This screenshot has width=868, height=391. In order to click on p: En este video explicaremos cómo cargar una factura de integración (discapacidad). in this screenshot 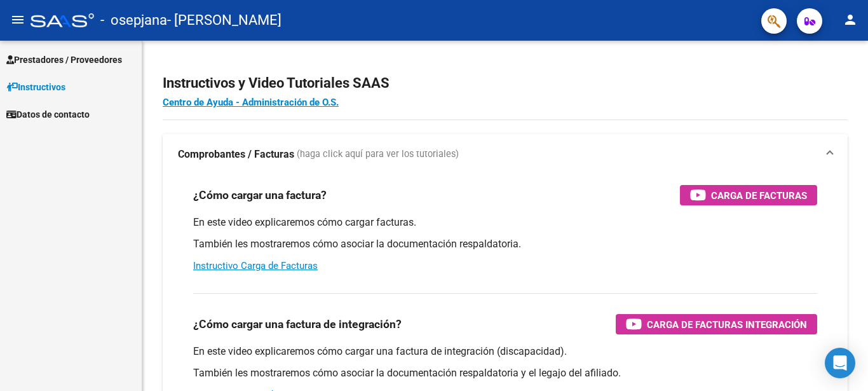, I will do `click(505, 351)`.